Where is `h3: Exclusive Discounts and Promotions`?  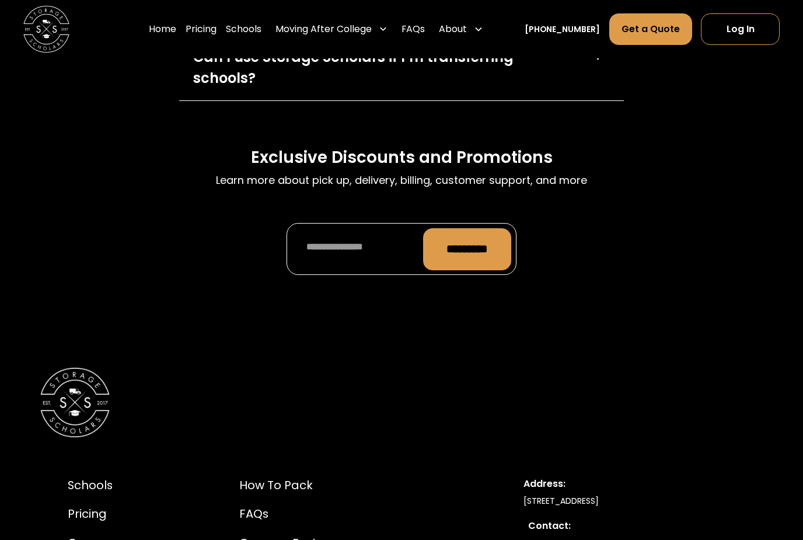
h3: Exclusive Discounts and Promotions is located at coordinates (402, 158).